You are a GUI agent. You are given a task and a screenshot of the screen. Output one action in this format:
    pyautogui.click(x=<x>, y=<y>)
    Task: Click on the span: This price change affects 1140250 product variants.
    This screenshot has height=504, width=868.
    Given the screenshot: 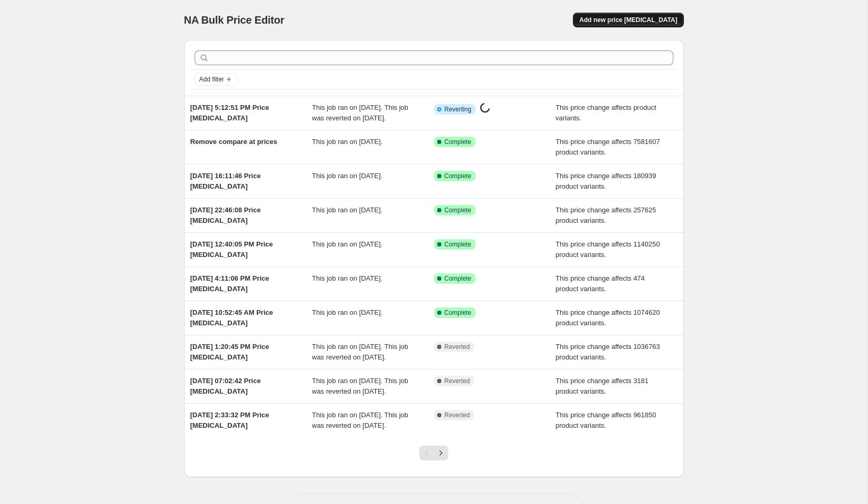 What is the action you would take?
    pyautogui.click(x=607, y=249)
    